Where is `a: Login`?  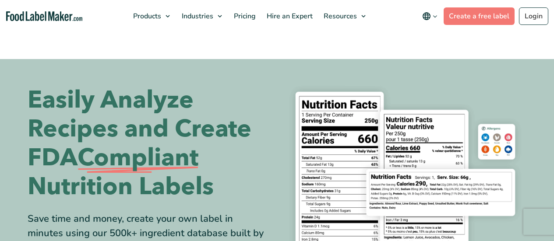 a: Login is located at coordinates (533, 16).